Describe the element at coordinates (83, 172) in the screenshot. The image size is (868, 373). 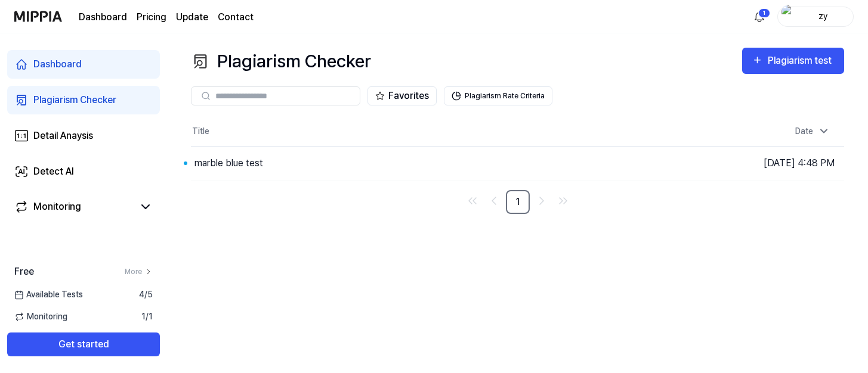
I see `a: Detect AI` at that location.